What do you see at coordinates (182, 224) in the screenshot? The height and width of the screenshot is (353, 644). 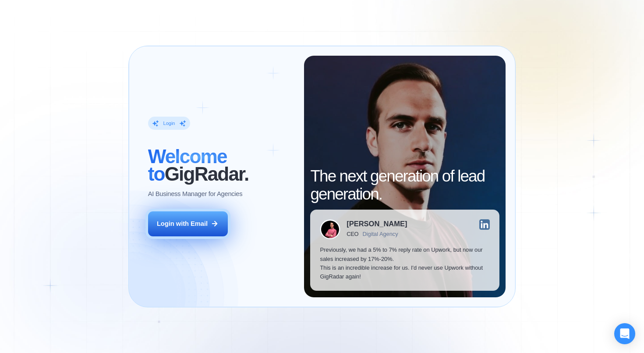 I see `div: Login with Email` at bounding box center [182, 224].